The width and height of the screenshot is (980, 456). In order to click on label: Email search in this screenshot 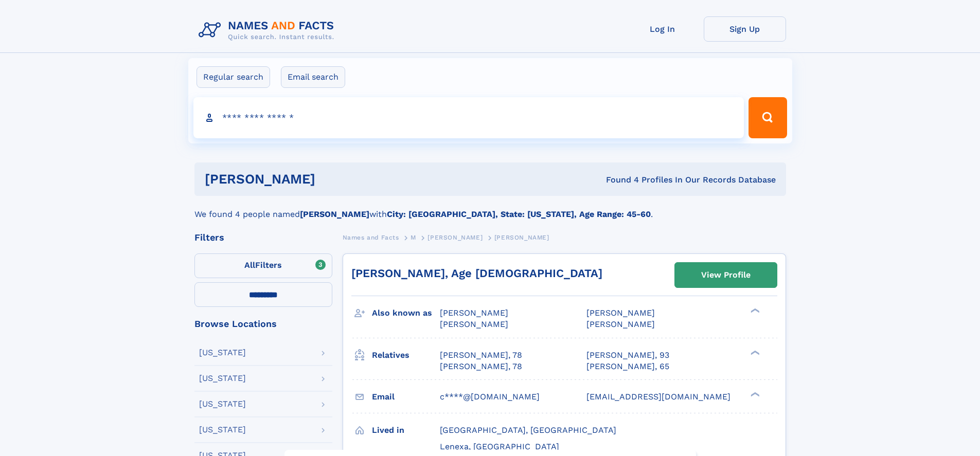, I will do `click(313, 77)`.